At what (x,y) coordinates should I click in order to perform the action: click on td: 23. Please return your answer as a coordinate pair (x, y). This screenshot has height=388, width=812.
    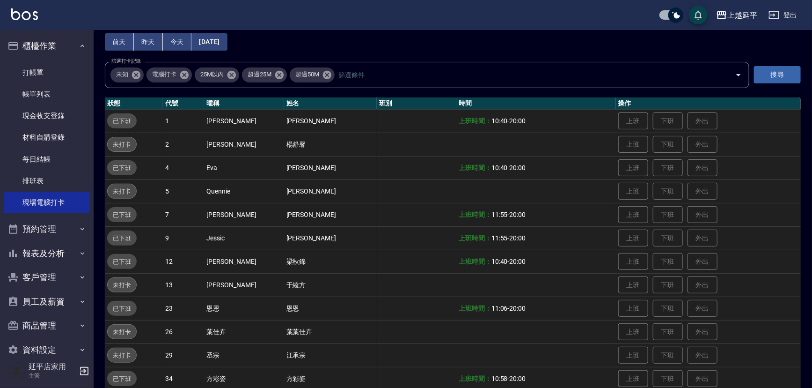
    Looking at the image, I should click on (184, 308).